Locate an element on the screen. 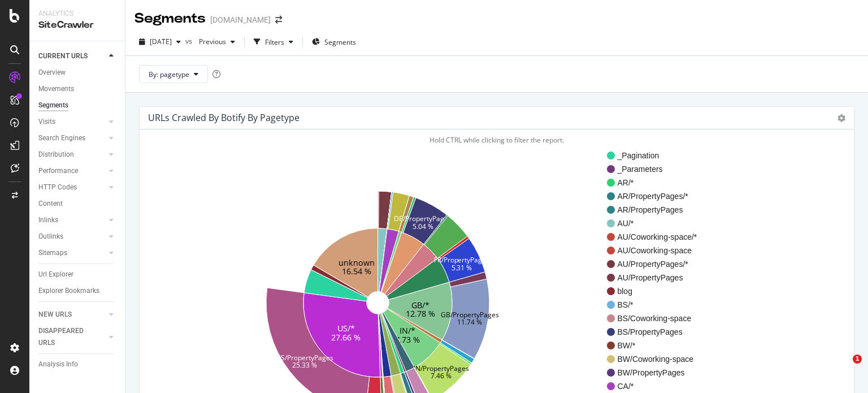 This screenshot has height=393, width=868. a: NEW URLS is located at coordinates (72, 314).